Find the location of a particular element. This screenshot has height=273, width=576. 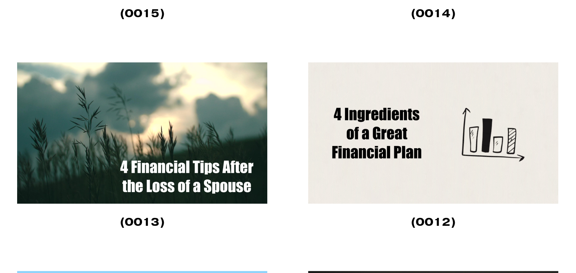

img: Four Ingredients of a Great Financial Plan Script: (0012) A great financial plan is more than jus... is located at coordinates (433, 133).